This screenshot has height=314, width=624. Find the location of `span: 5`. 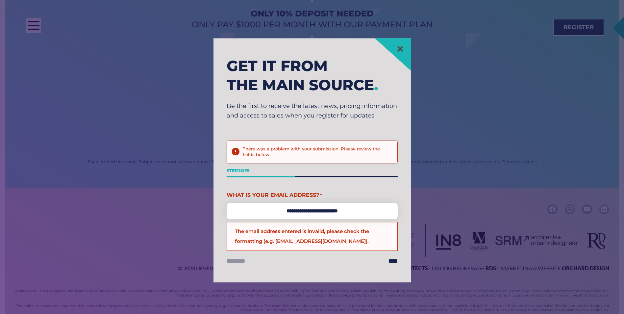

span: 5 is located at coordinates (248, 170).